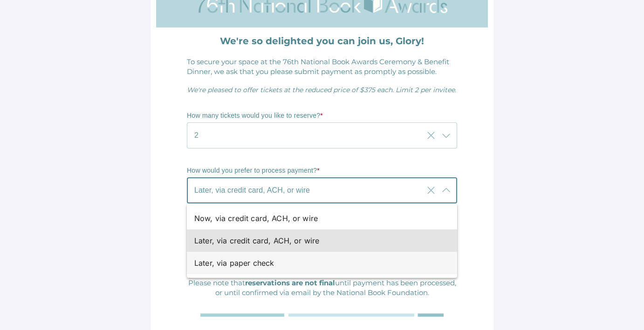 The image size is (644, 330). What do you see at coordinates (322, 116) in the screenshot?
I see `p: How many tickets would you like to reserve?` at bounding box center [322, 116].